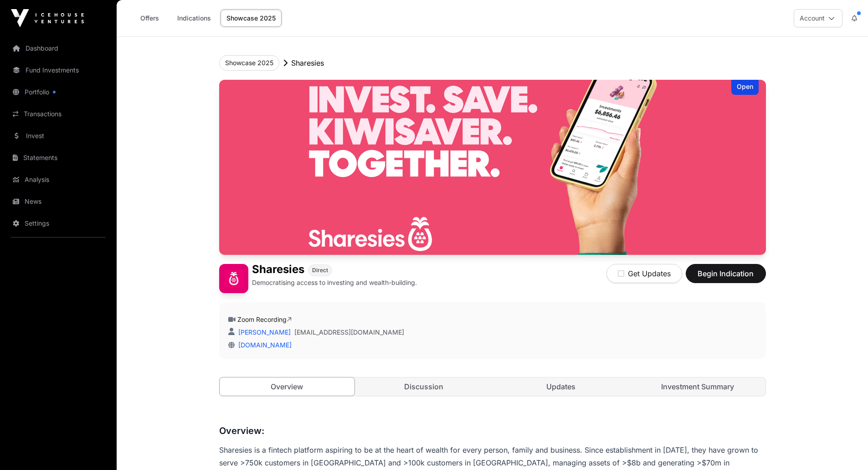  What do you see at coordinates (726, 278) in the screenshot?
I see `a: Begin Indication` at bounding box center [726, 278].